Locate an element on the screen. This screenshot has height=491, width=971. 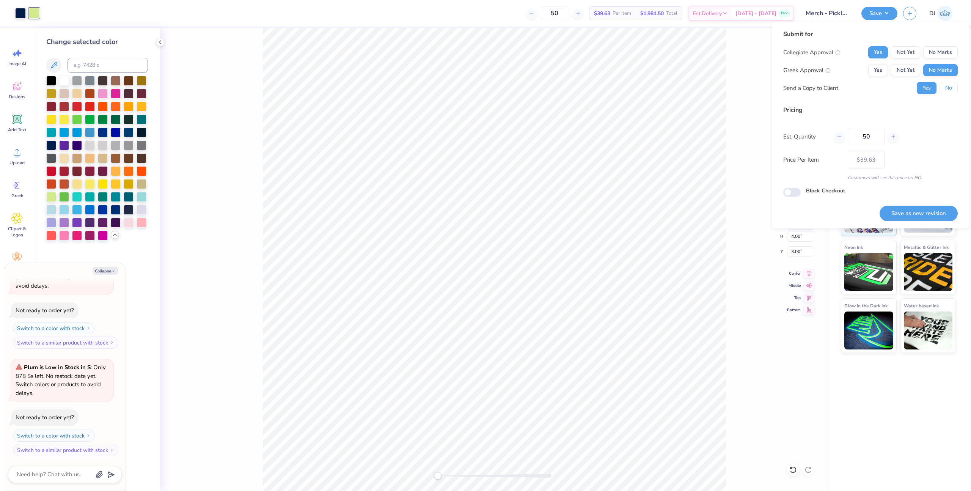
strong: Plum is Low in Stock in S is located at coordinates (57, 367).